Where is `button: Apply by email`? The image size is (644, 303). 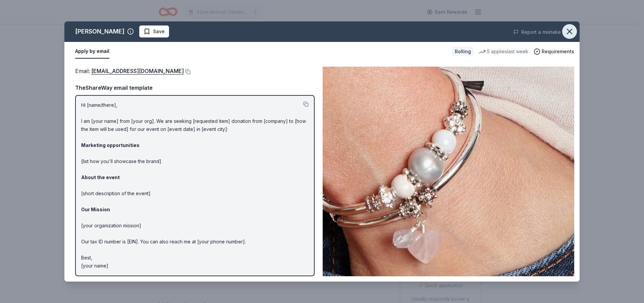 button: Apply by email is located at coordinates (92, 52).